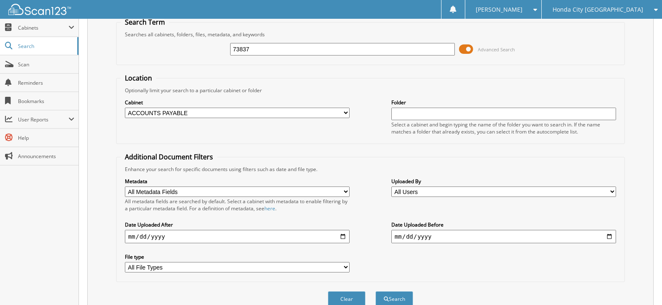 Image resolution: width=662 pixels, height=305 pixels. What do you see at coordinates (503, 102) in the screenshot?
I see `label: Folder` at bounding box center [503, 102].